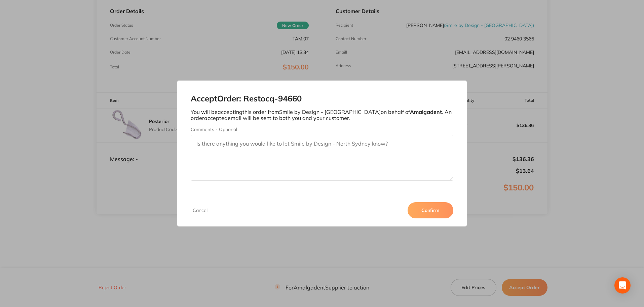  Describe the element at coordinates (200, 210) in the screenshot. I see `button: Cancel` at that location.